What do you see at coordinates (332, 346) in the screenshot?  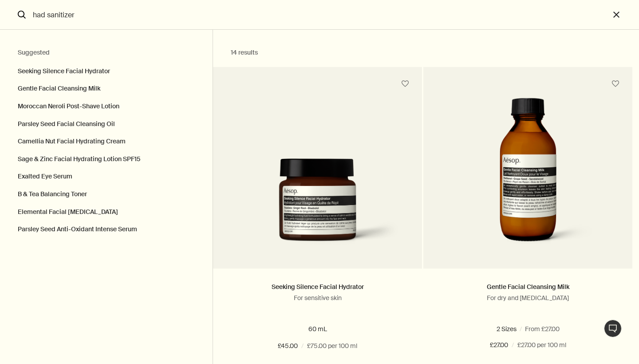 I see `span: £75.00 per 100 ml` at bounding box center [332, 346].